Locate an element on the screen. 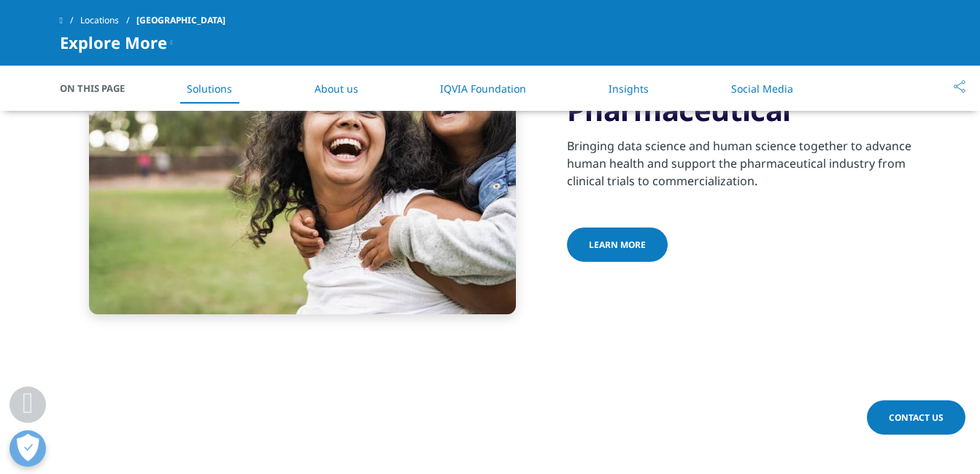 This screenshot has height=474, width=980. a: Locations is located at coordinates (108, 20).